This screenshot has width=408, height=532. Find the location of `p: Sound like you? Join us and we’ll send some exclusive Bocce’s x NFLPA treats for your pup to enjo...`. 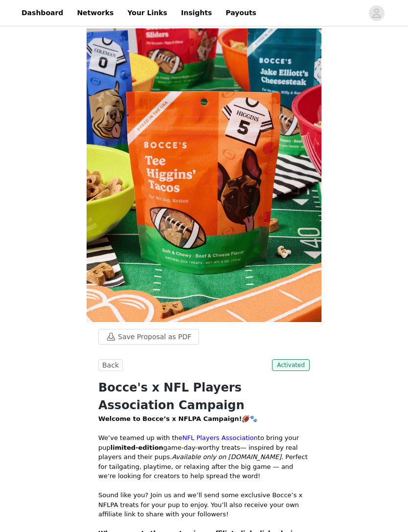

p: Sound like you? Join us and we’ll send some exclusive Bocce’s x NFLPA treats for your pup to enjo... is located at coordinates (204, 505).